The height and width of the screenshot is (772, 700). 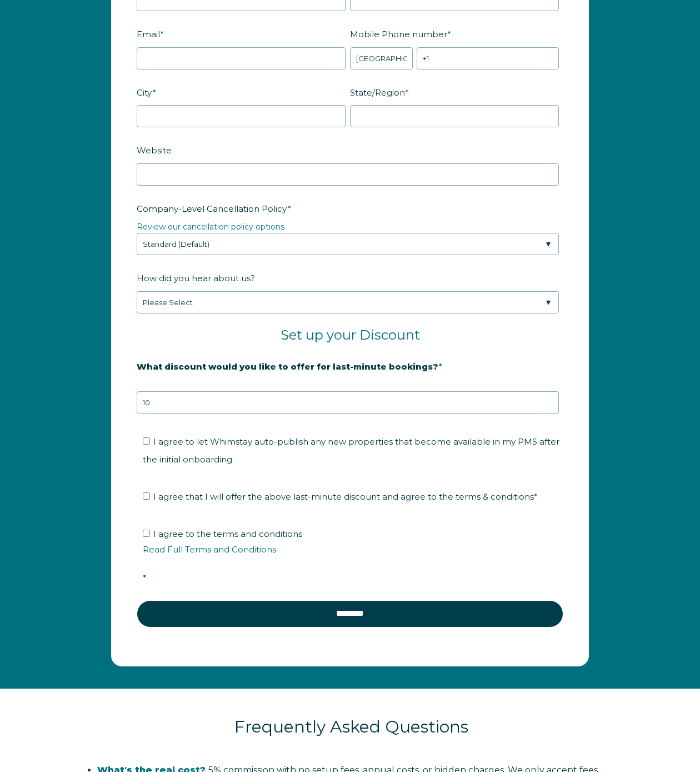 What do you see at coordinates (146, 496) in the screenshot?
I see `input: I agree that I will offer the above last-minute discount and agree to the terms & conditions*` at bounding box center [146, 496].